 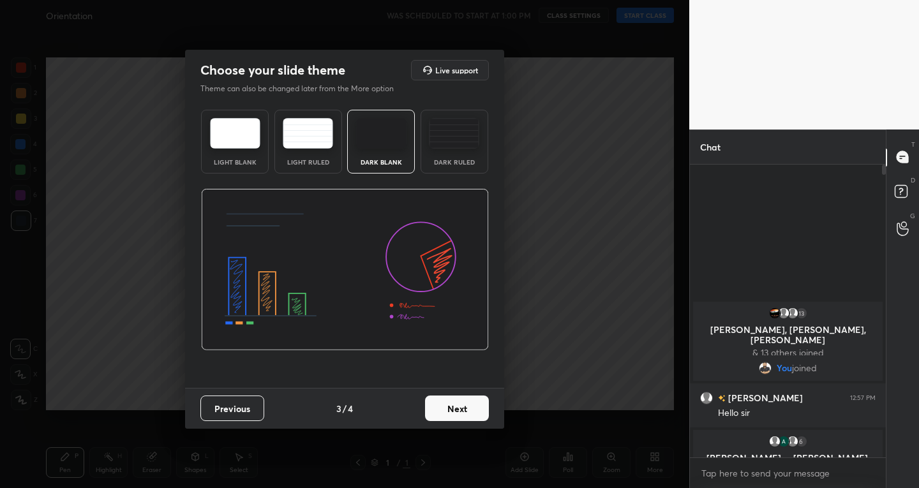 I want to click on img: lightTheme.e5ed3b09.svg, so click(x=235, y=133).